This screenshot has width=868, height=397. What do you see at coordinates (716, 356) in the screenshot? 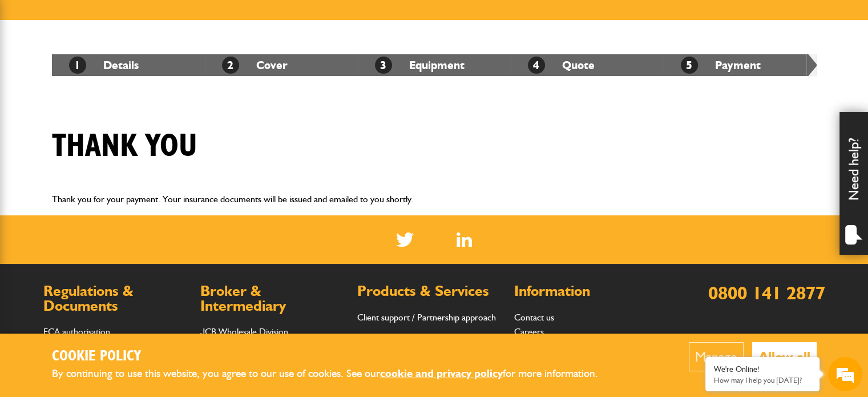
I see `button: Manage` at bounding box center [716, 356].